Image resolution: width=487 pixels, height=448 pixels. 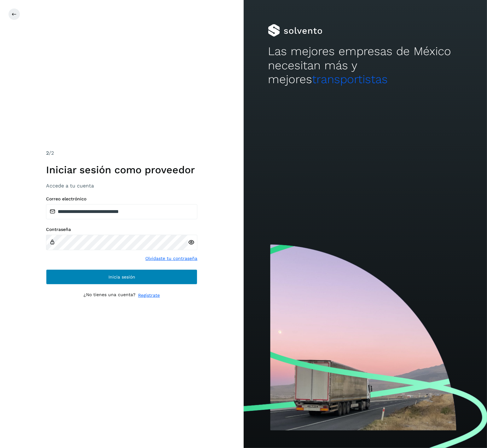 I want to click on div: /2, so click(x=122, y=153).